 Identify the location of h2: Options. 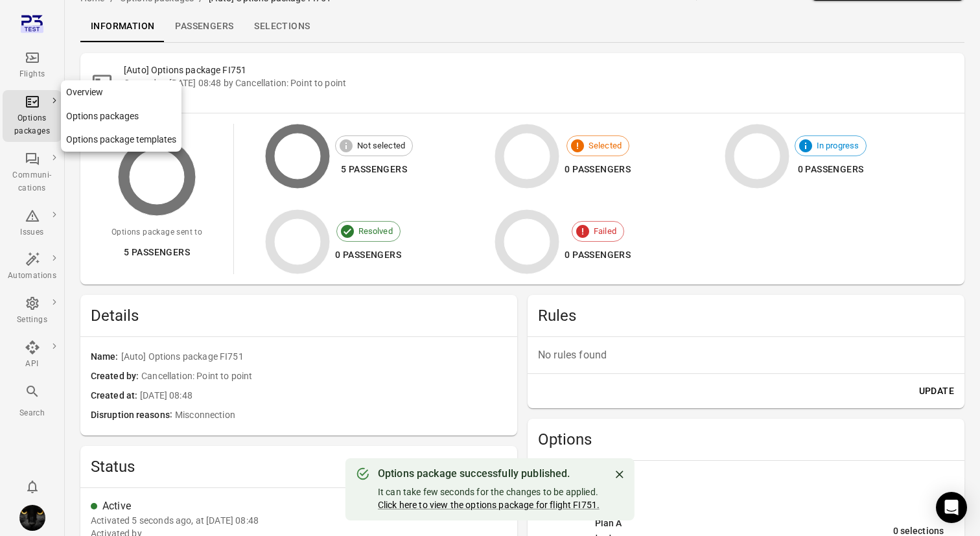
(746, 439).